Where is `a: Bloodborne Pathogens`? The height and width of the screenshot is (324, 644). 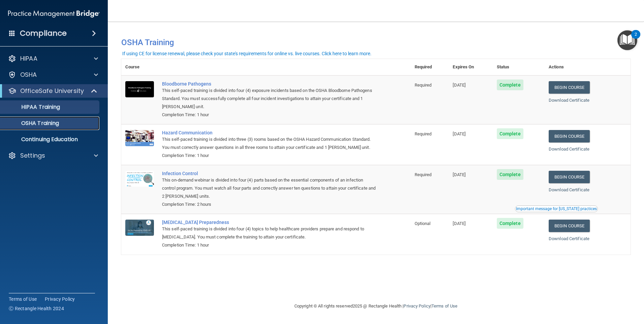 a: Bloodborne Pathogens is located at coordinates (270, 84).